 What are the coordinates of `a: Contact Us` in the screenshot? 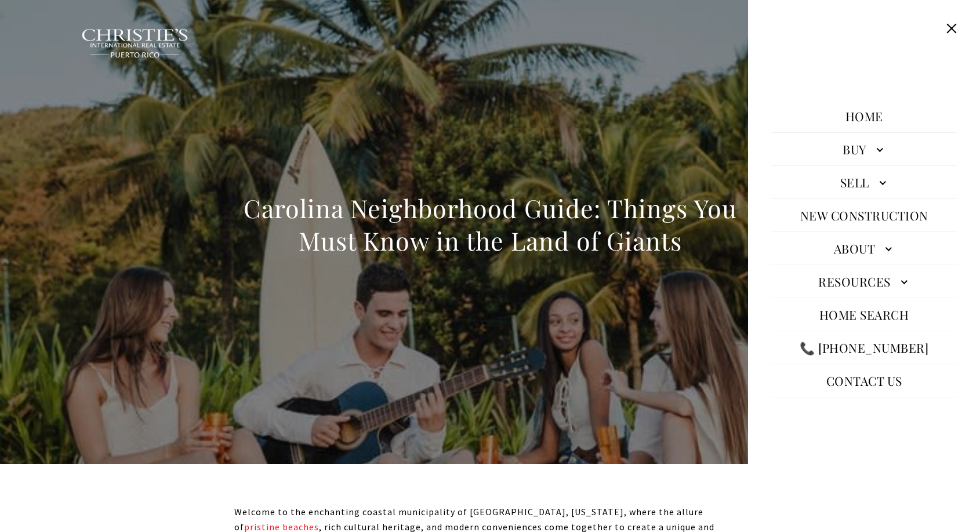 It's located at (864, 380).